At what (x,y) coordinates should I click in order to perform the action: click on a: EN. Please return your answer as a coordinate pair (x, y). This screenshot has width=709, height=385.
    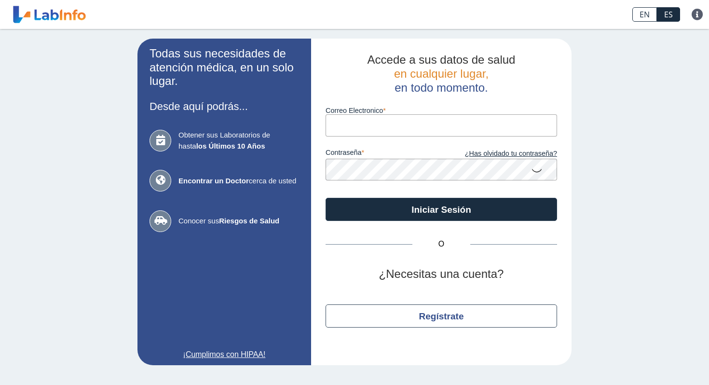
    Looking at the image, I should click on (644, 14).